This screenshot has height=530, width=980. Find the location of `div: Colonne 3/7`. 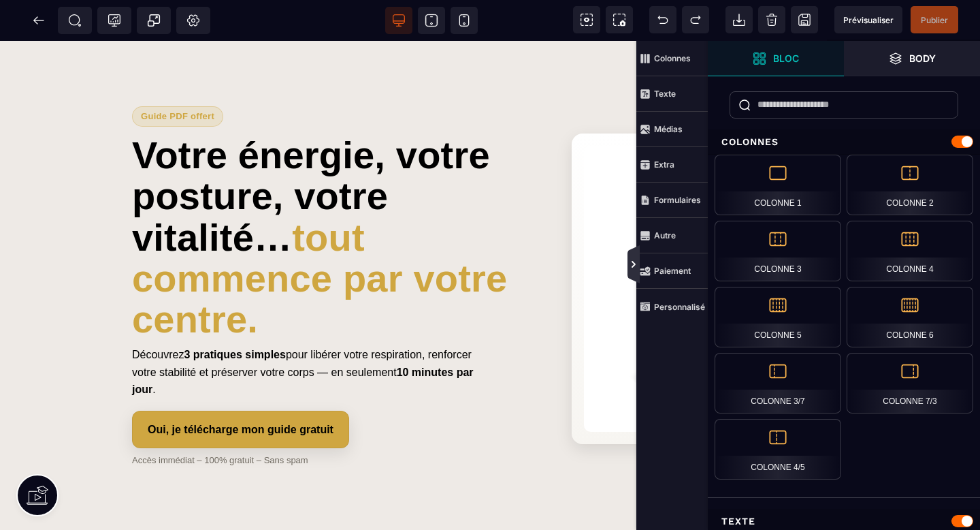

div: Colonne 3/7 is located at coordinates (778, 383).